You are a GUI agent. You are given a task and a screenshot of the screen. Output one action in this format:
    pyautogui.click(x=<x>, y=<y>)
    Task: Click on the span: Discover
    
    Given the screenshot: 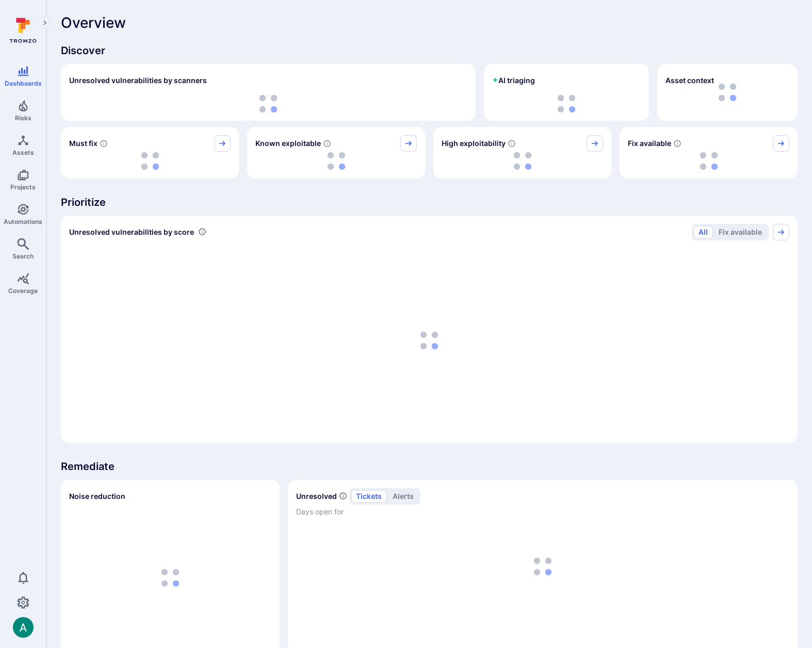 What is the action you would take?
    pyautogui.click(x=429, y=51)
    